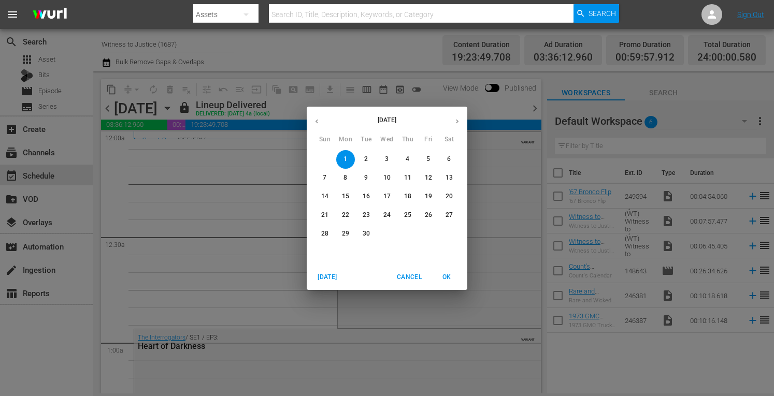 This screenshot has height=396, width=774. I want to click on p: 15, so click(346, 196).